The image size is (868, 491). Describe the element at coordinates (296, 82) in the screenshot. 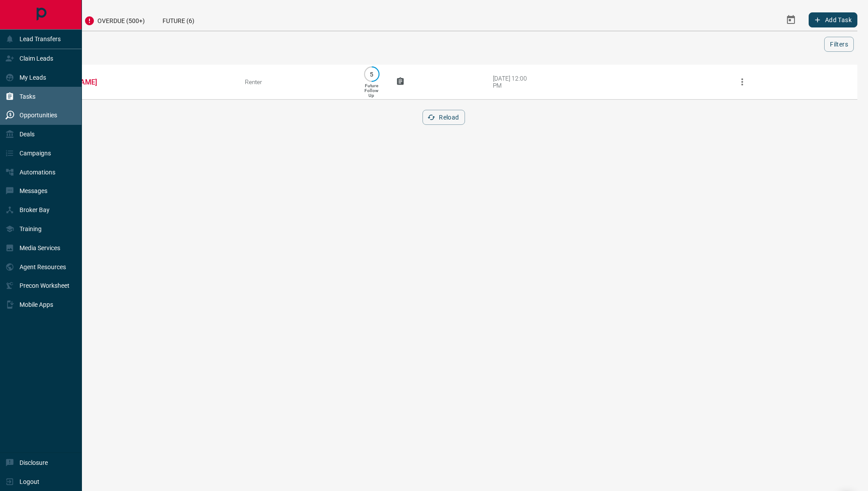

I see `div: Renter` at that location.